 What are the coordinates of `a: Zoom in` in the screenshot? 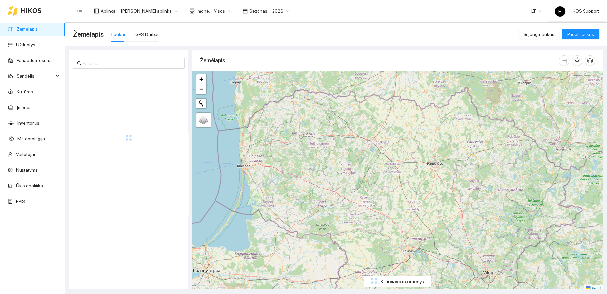 It's located at (201, 79).